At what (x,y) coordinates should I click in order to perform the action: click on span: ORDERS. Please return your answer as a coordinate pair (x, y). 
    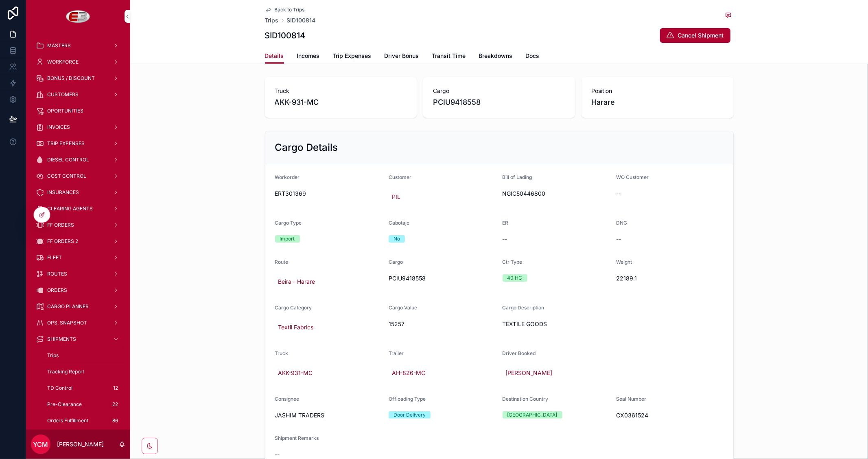
    Looking at the image, I should click on (57, 290).